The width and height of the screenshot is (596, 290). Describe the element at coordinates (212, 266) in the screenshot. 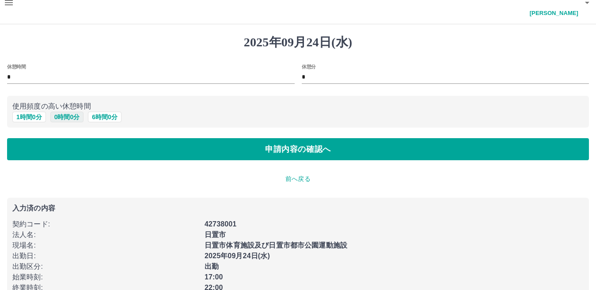

I see `b: 出勤` at that location.